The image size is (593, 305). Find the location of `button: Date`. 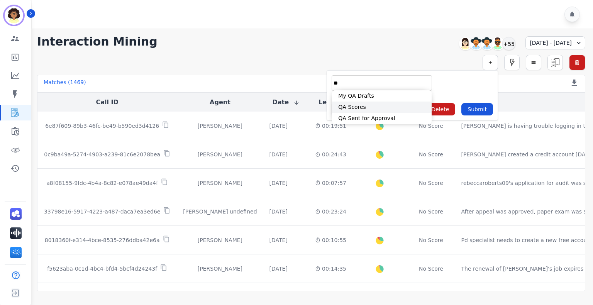

button: Date is located at coordinates (286, 102).